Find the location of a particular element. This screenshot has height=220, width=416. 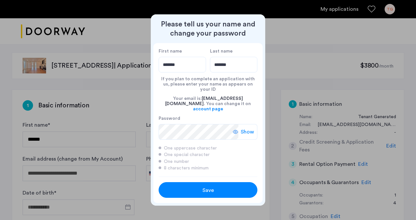

label: Password is located at coordinates (198, 119).